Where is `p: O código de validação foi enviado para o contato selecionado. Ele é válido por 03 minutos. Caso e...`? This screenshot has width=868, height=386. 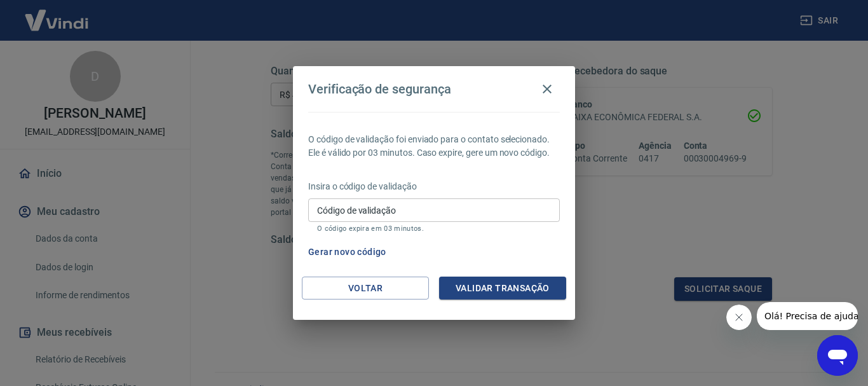
p: O código de validação foi enviado para o contato selecionado. Ele é válido por 03 minutos. Caso e... is located at coordinates (434, 146).